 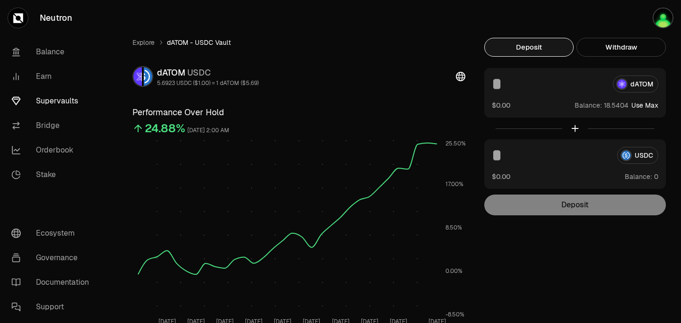 What do you see at coordinates (207, 83) in the screenshot?
I see `div: 5.6923 USDC ($1.00) = 1 dATOM ($5.69)` at bounding box center [207, 83].